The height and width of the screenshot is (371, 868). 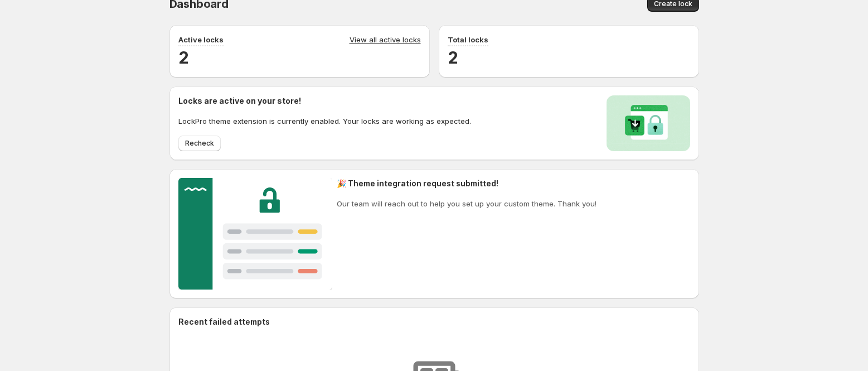 What do you see at coordinates (467, 204) in the screenshot?
I see `p: Our team will reach out to help you set up your custom theme. Thank you!` at bounding box center [467, 204].